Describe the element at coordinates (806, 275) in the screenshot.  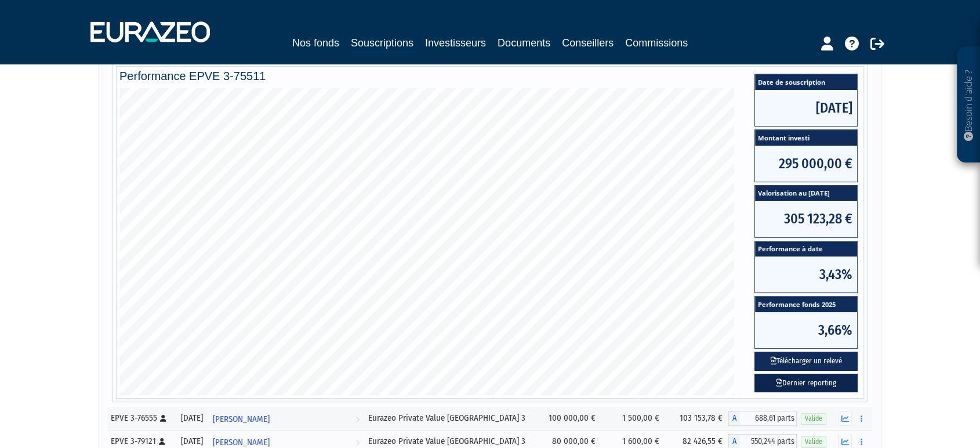
I see `span: 3,43%` at that location.